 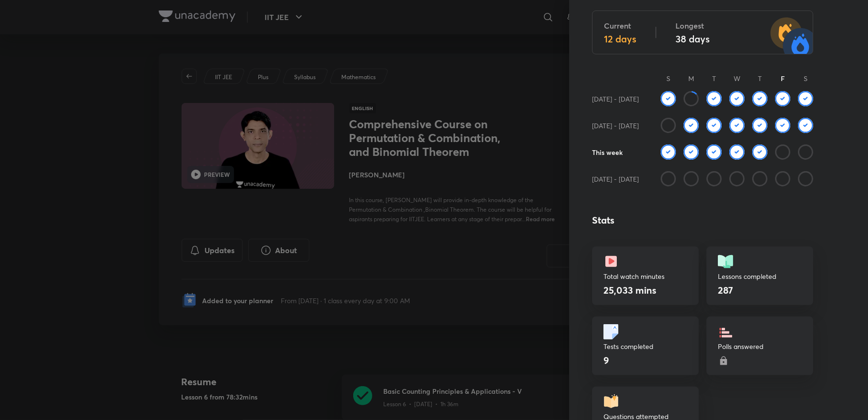 What do you see at coordinates (620, 26) in the screenshot?
I see `h5: Current` at bounding box center [620, 26].